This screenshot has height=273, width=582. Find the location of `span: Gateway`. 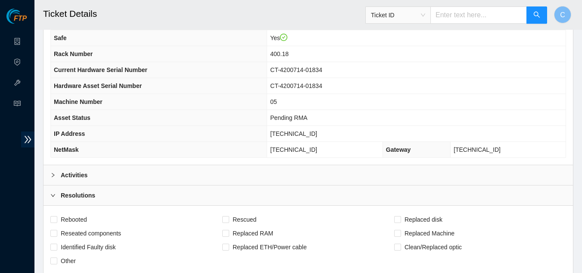

span: Gateway is located at coordinates (399, 150).